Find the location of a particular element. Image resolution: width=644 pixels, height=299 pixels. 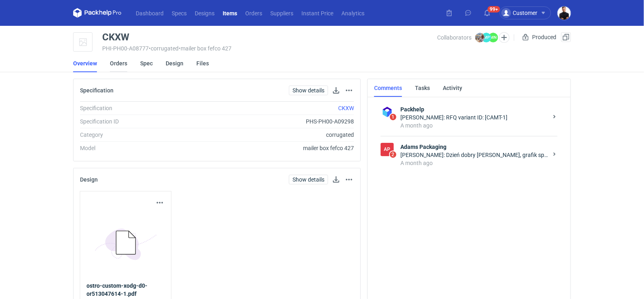

div: Produced is located at coordinates (539, 37).